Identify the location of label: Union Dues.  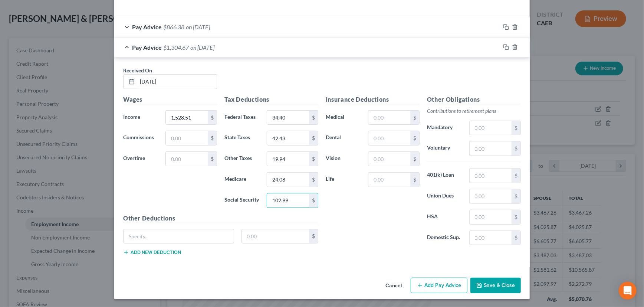
(445, 196).